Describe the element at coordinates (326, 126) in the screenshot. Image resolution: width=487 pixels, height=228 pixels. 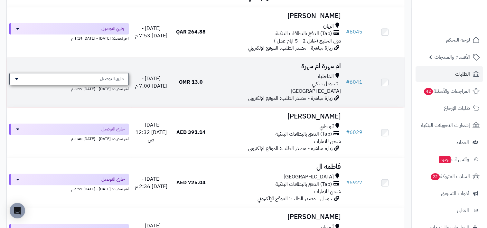
I see `span: أبو ظبي` at that location.